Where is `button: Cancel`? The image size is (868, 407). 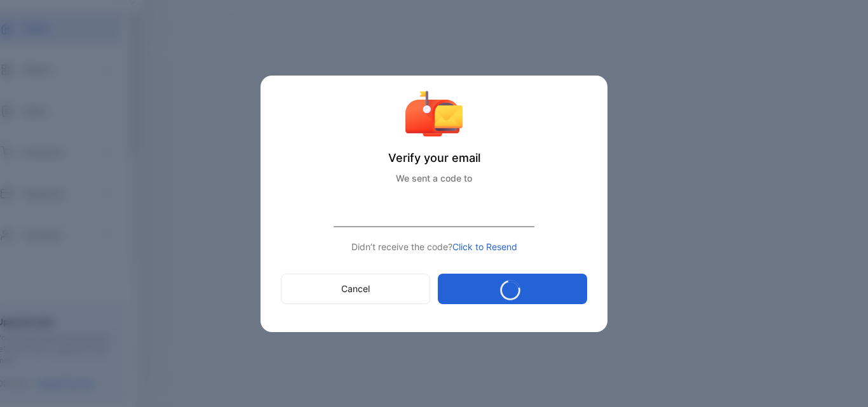
button: Cancel is located at coordinates (355, 289).